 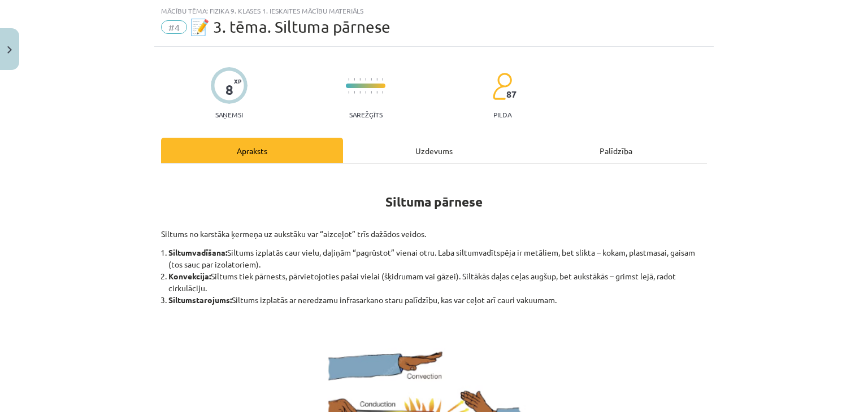 I want to click on div: Apraksts, so click(x=252, y=150).